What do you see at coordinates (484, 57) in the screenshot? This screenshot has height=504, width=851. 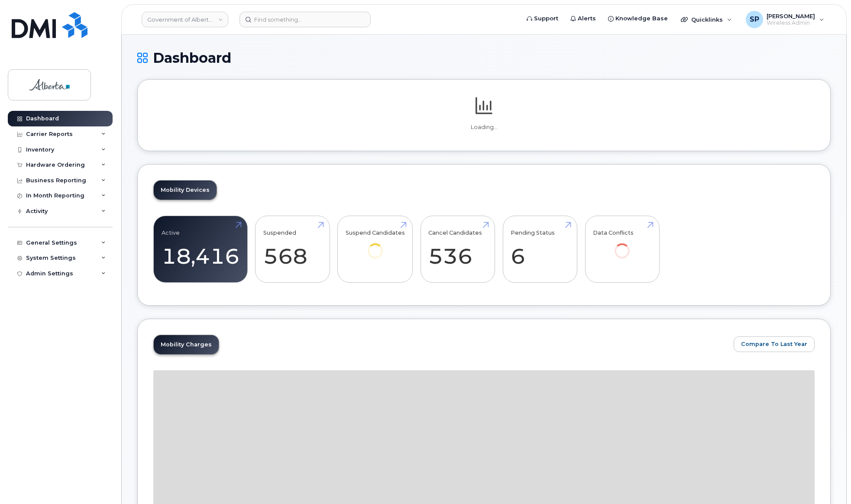 I see `h1: Dashboard` at bounding box center [484, 57].